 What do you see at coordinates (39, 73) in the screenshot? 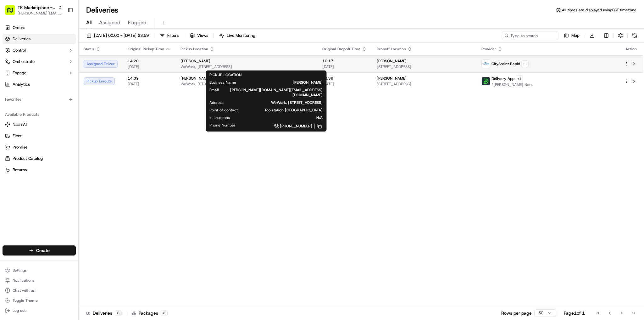
I see `button: Engage` at bounding box center [39, 73].